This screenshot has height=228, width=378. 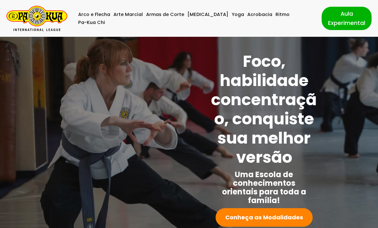 What do you see at coordinates (94, 14) in the screenshot?
I see `a: Arco e Flecha` at bounding box center [94, 14].